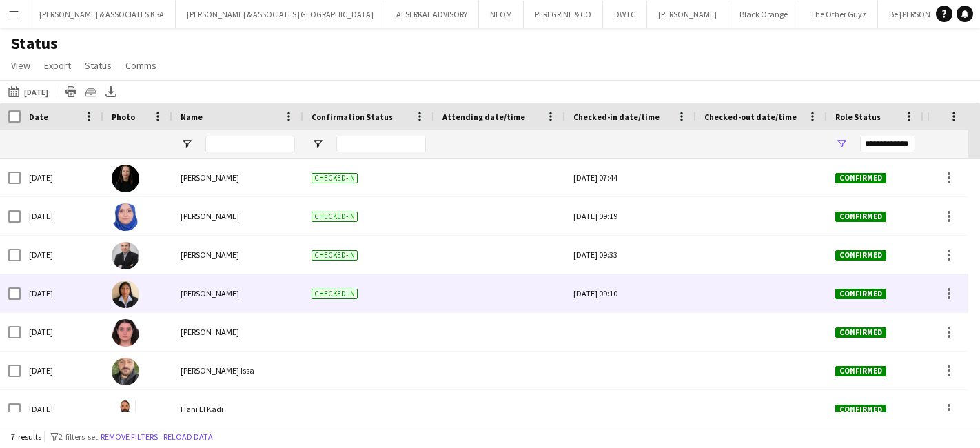 Image resolution: width=980 pixels, height=448 pixels. Describe the element at coordinates (98, 65) in the screenshot. I see `span: Status` at that location.